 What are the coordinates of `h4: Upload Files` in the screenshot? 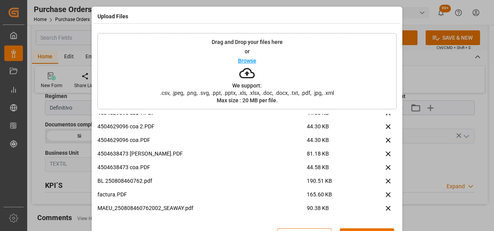 It's located at (113, 16).